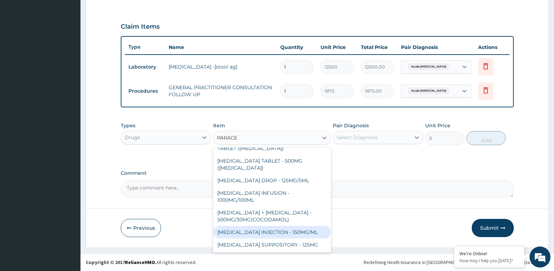 The height and width of the screenshot is (271, 554). What do you see at coordinates (337, 47) in the screenshot?
I see `th: Unit Price` at bounding box center [337, 47].